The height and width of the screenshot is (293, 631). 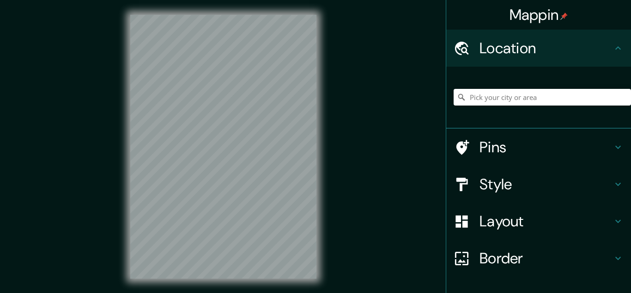 I want to click on h4: Border, so click(x=546, y=258).